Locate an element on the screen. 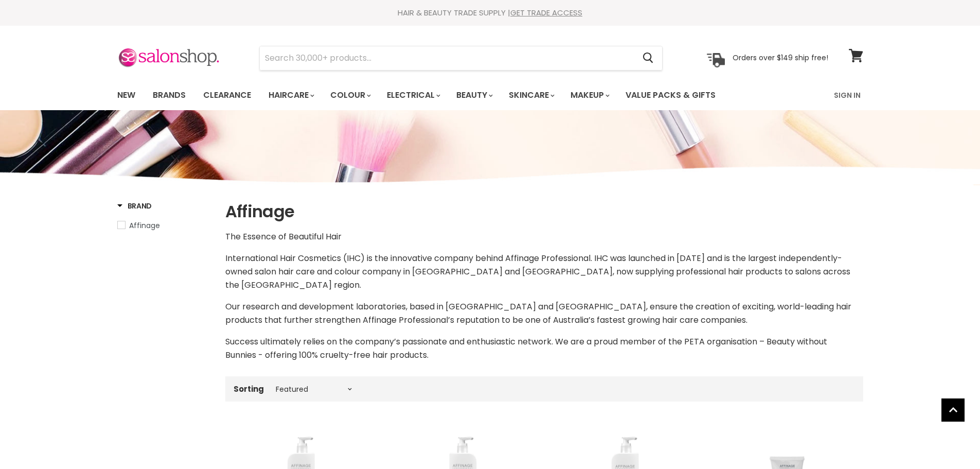 Image resolution: width=980 pixels, height=469 pixels. p: Orders over $149 ship free! is located at coordinates (780, 57).